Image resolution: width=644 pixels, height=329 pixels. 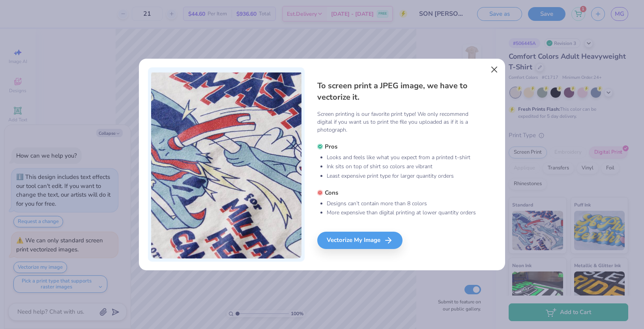 I want to click on p: Screen printing is our favorite print type! We only recommend digital if you want us to print the..., so click(x=397, y=122).